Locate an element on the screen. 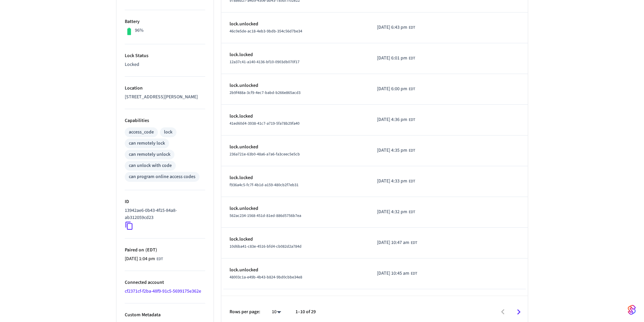  span: 2b9f488a-3cf9-4ec7-babd-b266e865acd3 is located at coordinates (265, 93).